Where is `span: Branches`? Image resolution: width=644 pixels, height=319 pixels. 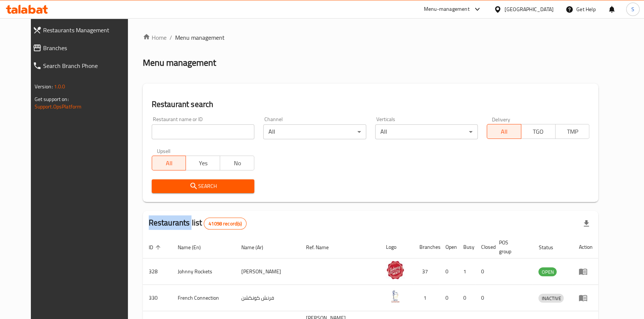
span: Branches is located at coordinates (88, 48).